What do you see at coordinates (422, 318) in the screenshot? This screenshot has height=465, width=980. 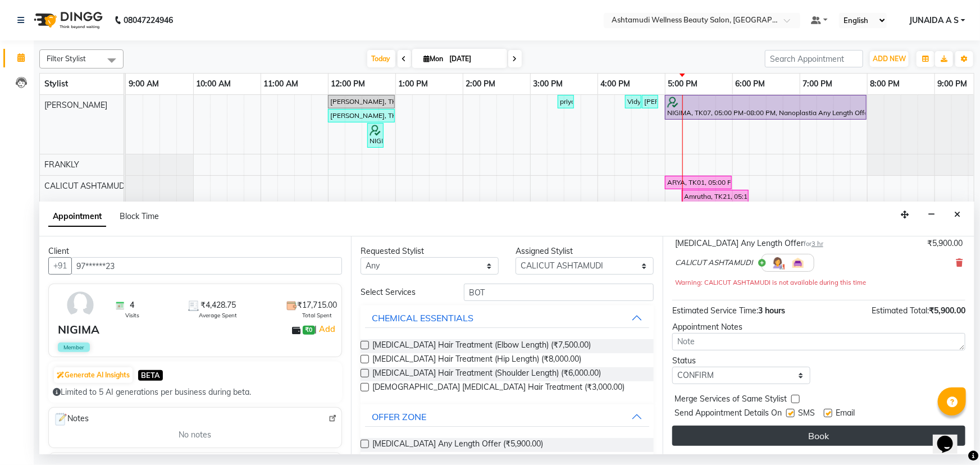 I see `div: CHEMICAL ESSENTIALS` at bounding box center [422, 318].